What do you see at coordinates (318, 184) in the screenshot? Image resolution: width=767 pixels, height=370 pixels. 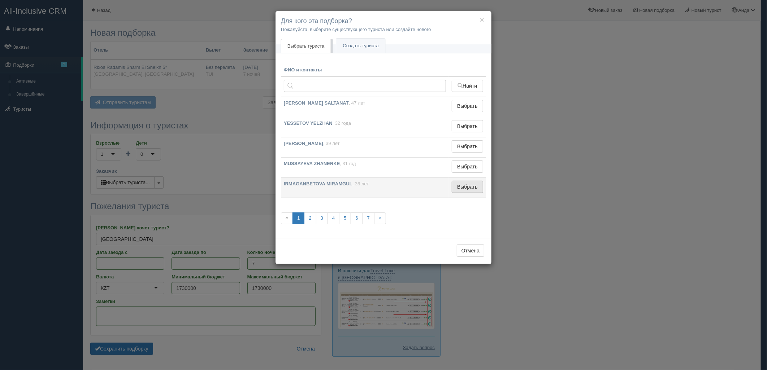 I see `b: IRMAGANBETOVA MIRAMGUL` at bounding box center [318, 184].